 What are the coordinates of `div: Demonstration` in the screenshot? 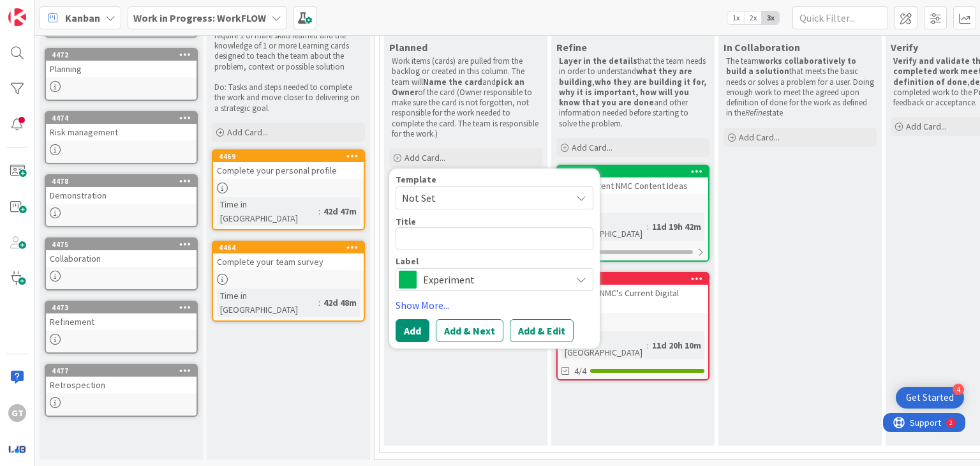 It's located at (121, 195).